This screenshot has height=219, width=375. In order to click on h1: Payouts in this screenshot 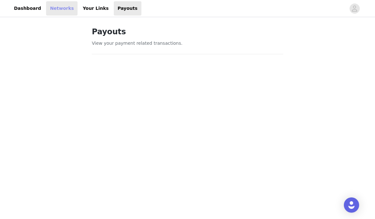, I will do `click(187, 32)`.